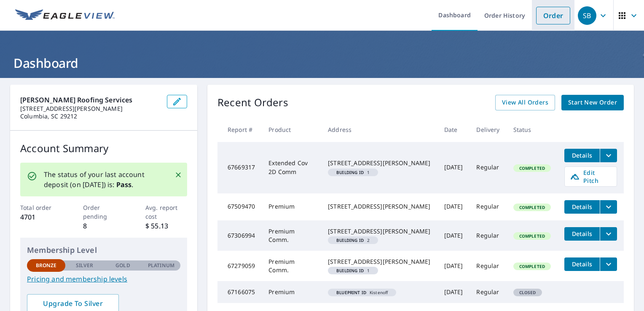 The width and height of the screenshot is (644, 311). What do you see at coordinates (592, 102) in the screenshot?
I see `span: Start New Order` at bounding box center [592, 102].